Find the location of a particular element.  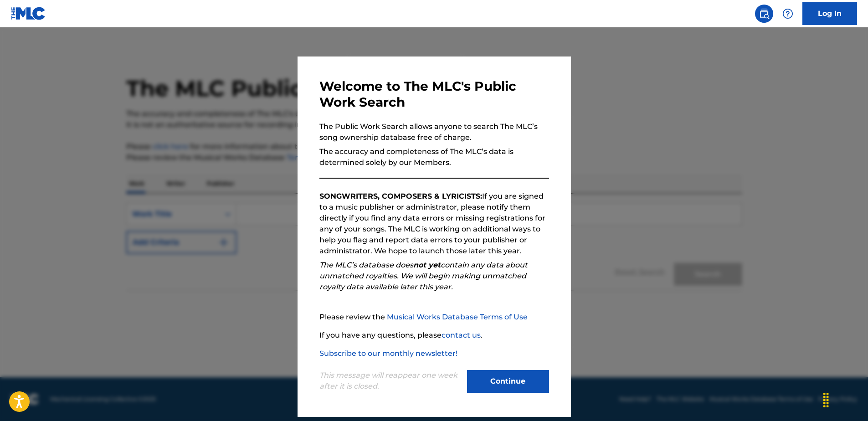

p: This message will reappear one week after it is closed. is located at coordinates (391, 381).